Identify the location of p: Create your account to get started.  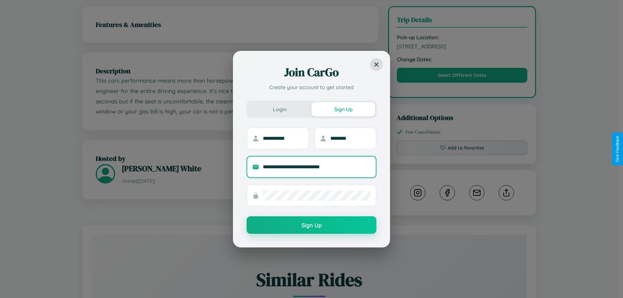
(312, 87).